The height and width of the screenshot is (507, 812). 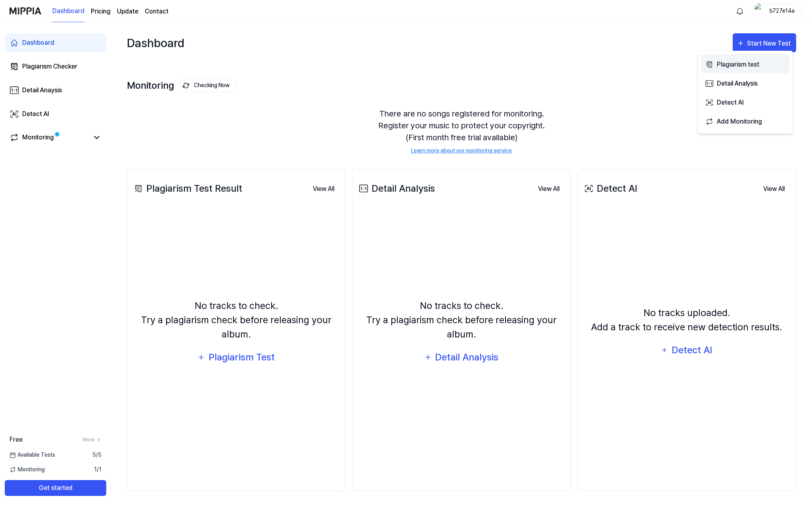 What do you see at coordinates (96, 454) in the screenshot?
I see `span: 5 / 5` at bounding box center [96, 454].